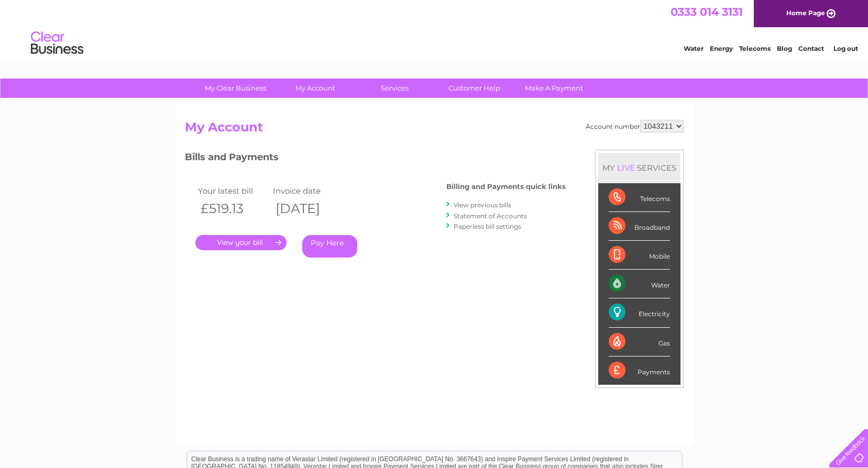 This screenshot has height=468, width=868. What do you see at coordinates (553, 88) in the screenshot?
I see `a: Make A Payment` at bounding box center [553, 88].